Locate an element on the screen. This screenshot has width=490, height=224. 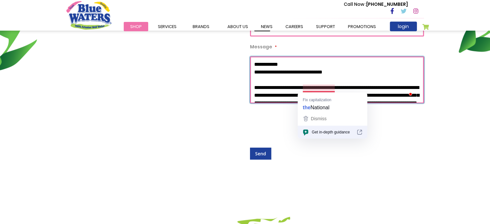
span: Shop is located at coordinates (136, 26).